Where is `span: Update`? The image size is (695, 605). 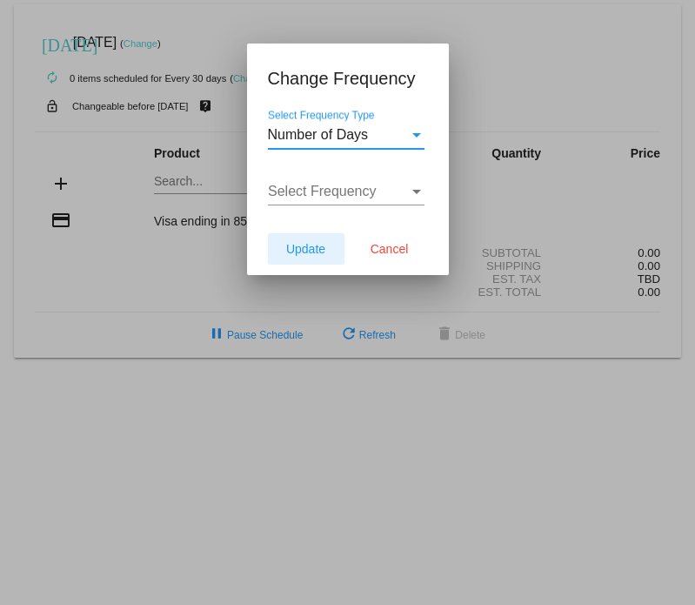 span: Update is located at coordinates (305, 249).